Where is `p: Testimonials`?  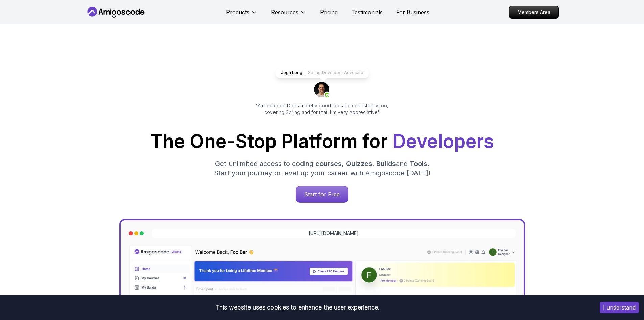 p: Testimonials is located at coordinates (367, 12).